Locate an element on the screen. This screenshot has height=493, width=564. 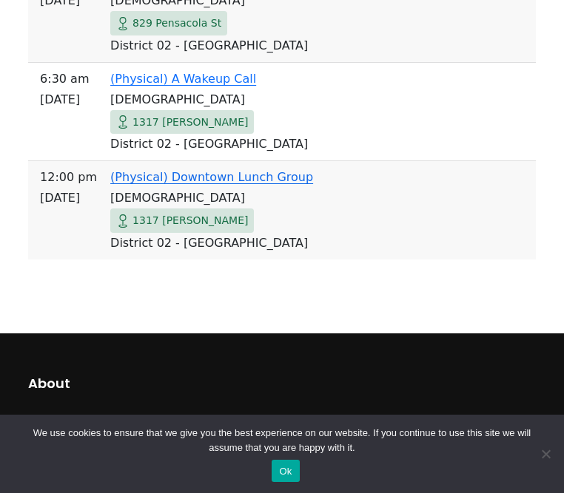
span: 12:00 PM is located at coordinates (68, 178).